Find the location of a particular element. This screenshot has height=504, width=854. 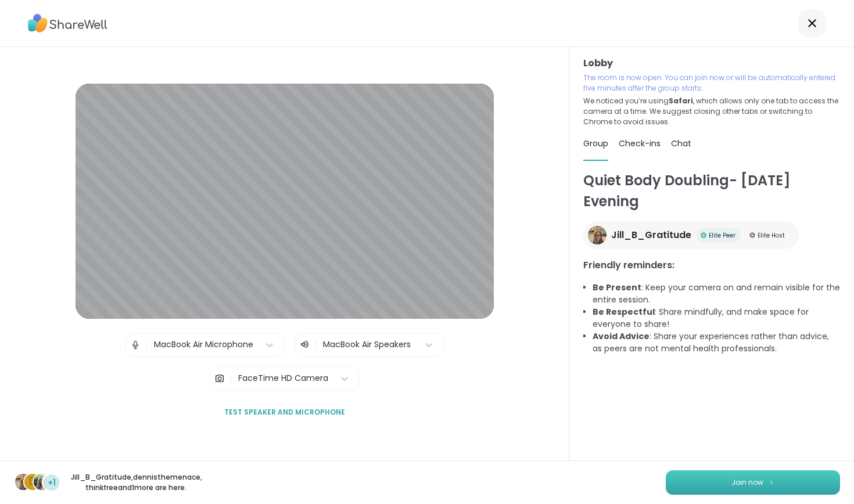

span: Test speaker and microphone is located at coordinates (285, 412).